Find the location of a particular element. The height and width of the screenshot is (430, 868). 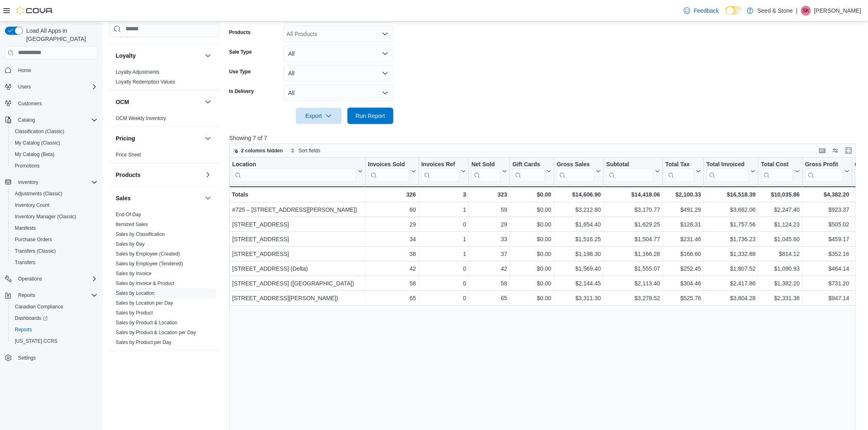

div: $231.46 is located at coordinates (683, 239).